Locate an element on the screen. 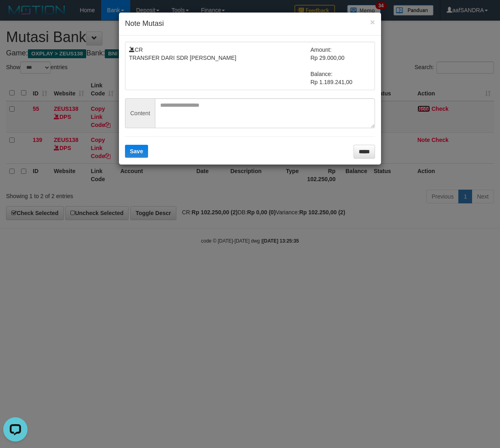 Image resolution: width=500 pixels, height=448 pixels. h4: Note Mutasi is located at coordinates (250, 24).